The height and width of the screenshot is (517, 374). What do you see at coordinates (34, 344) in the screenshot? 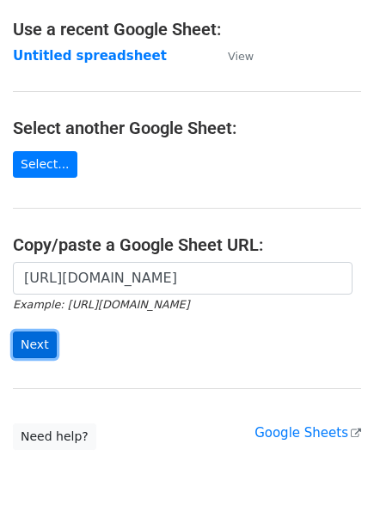
I see `input: Next` at bounding box center [34, 344].